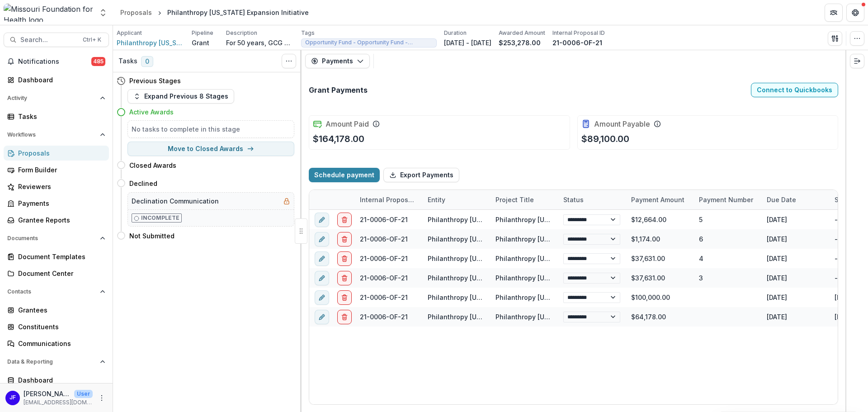  What do you see at coordinates (56, 292) in the screenshot?
I see `button: Open Contacts` at bounding box center [56, 292].